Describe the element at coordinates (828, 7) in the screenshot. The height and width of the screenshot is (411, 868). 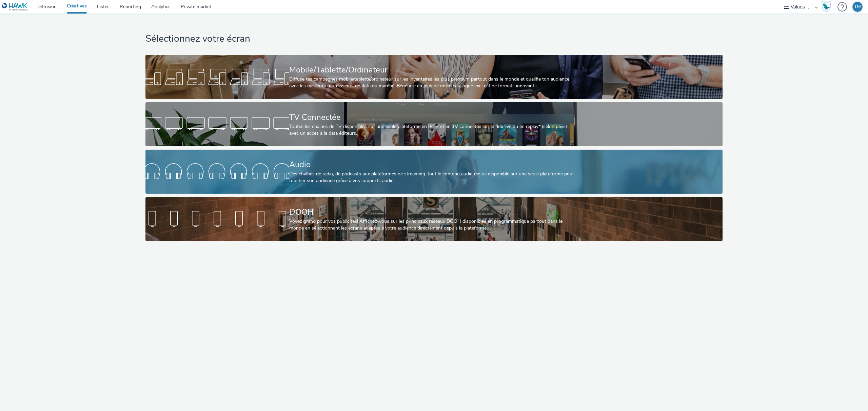
I see `a: Hawk Academy` at that location.